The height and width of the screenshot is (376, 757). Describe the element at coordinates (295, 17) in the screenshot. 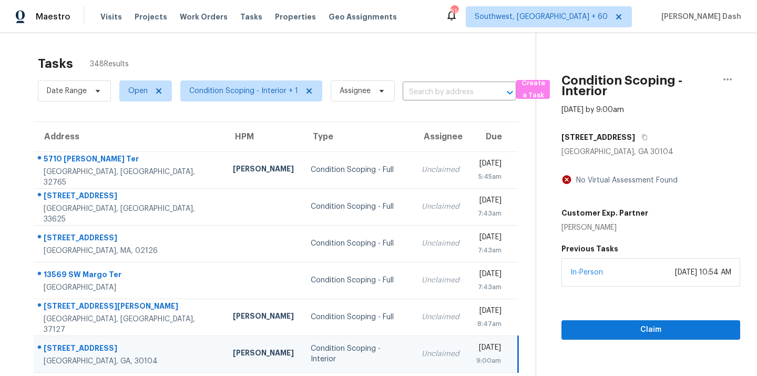

I see `span: Properties` at that location.